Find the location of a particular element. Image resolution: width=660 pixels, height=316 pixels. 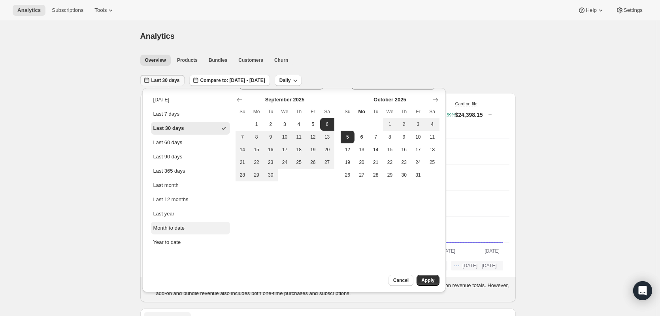

button: Monday October 27 2025 is located at coordinates (362, 175).